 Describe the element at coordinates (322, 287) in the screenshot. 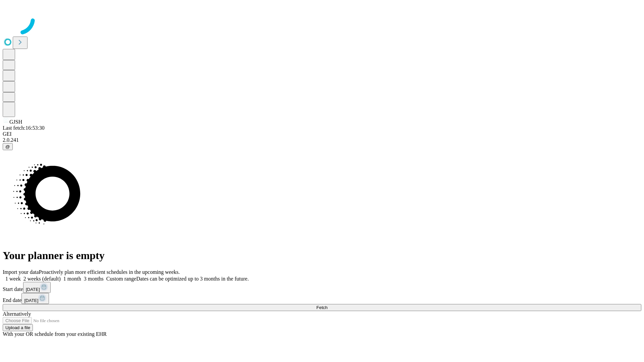

I see `div: Start date` at that location.